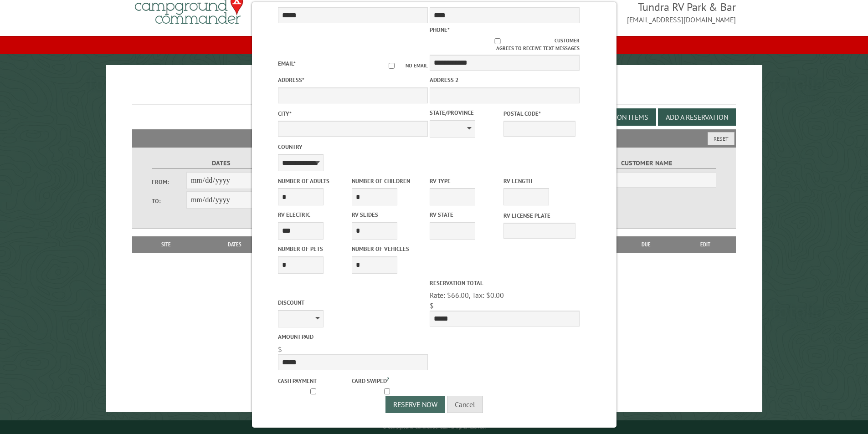  Describe the element at coordinates (440, 30) in the screenshot. I see `label: Phone` at that location.